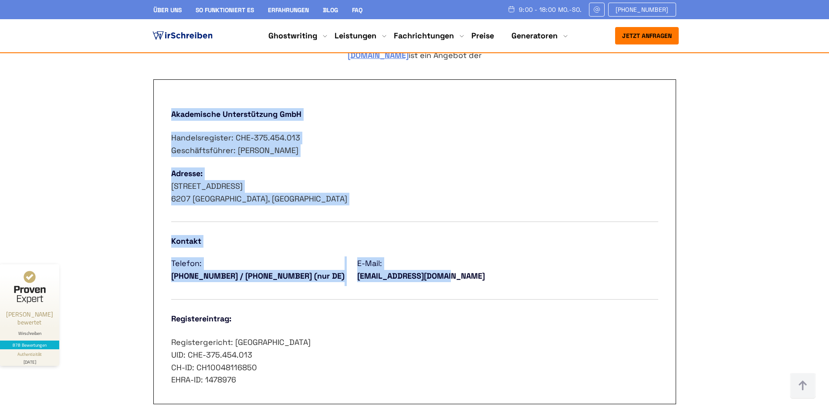  What do you see at coordinates (803, 386) in the screenshot?
I see `img: button top` at bounding box center [803, 386].